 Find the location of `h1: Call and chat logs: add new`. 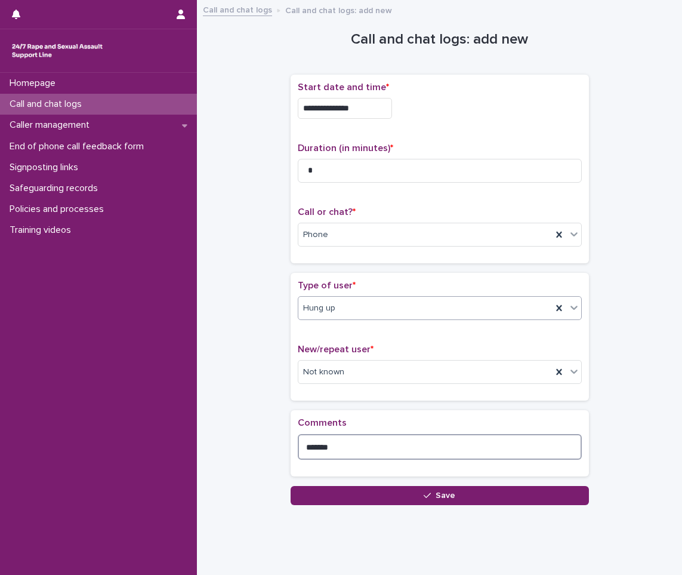

h1: Call and chat logs: add new is located at coordinates (440, 39).